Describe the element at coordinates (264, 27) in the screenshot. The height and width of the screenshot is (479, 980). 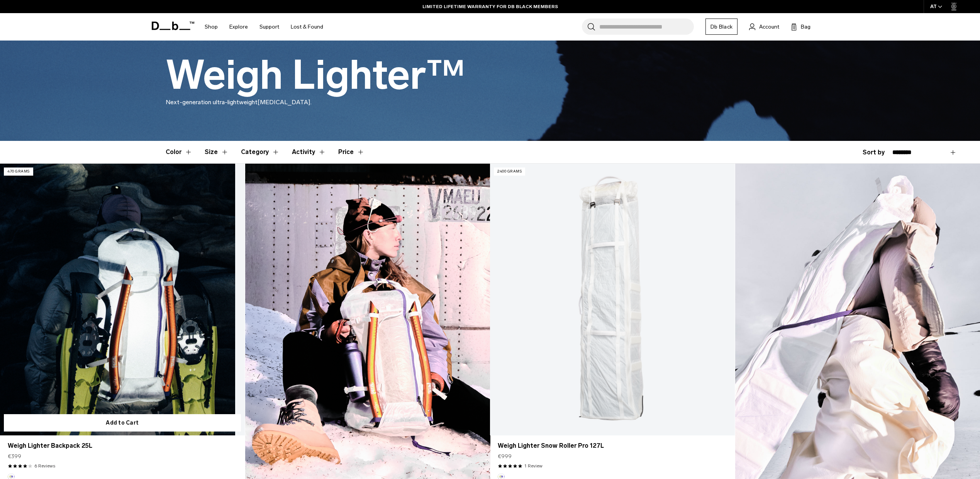
I see `nav: Main Navigation` at that location.